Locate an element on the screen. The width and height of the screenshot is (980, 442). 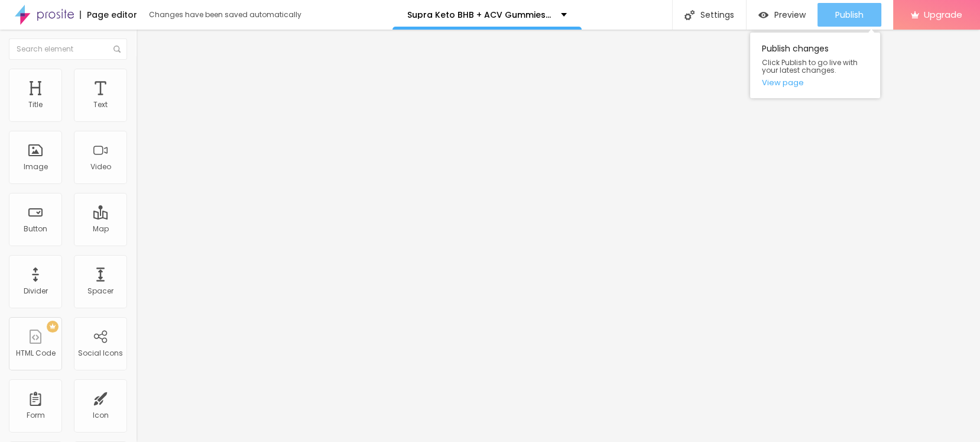
div: HTML Code is located at coordinates (36, 353).